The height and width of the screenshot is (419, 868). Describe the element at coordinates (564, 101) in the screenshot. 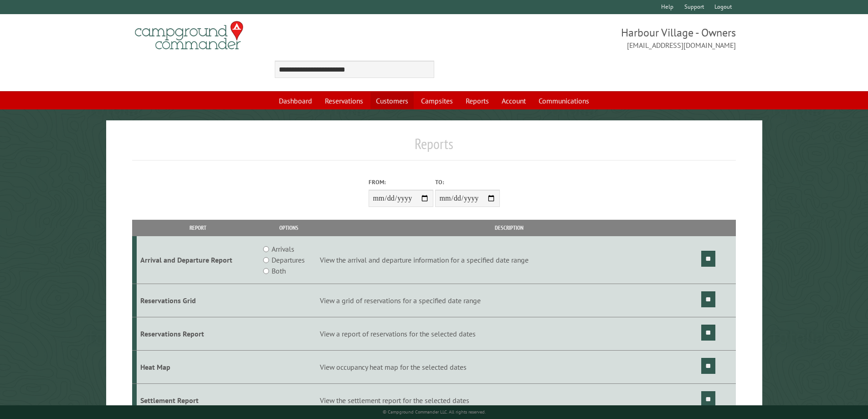

I see `a: Communications` at that location.